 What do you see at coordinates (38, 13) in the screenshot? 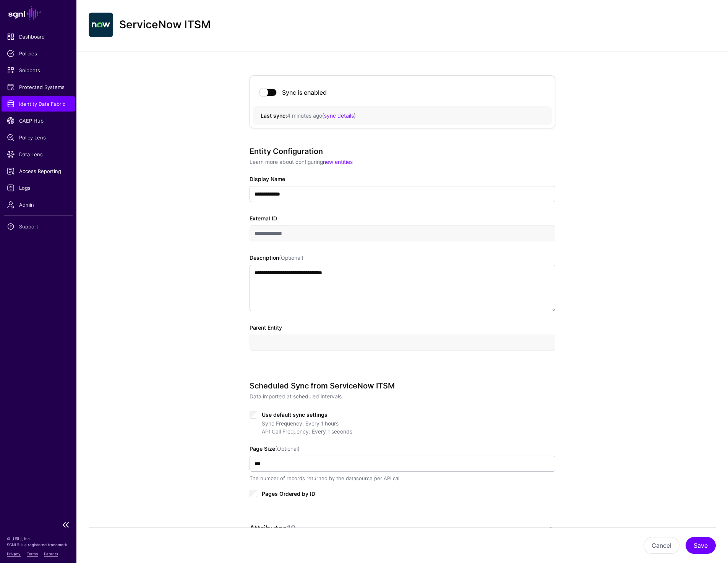
I see `a: SGNL` at bounding box center [38, 13].